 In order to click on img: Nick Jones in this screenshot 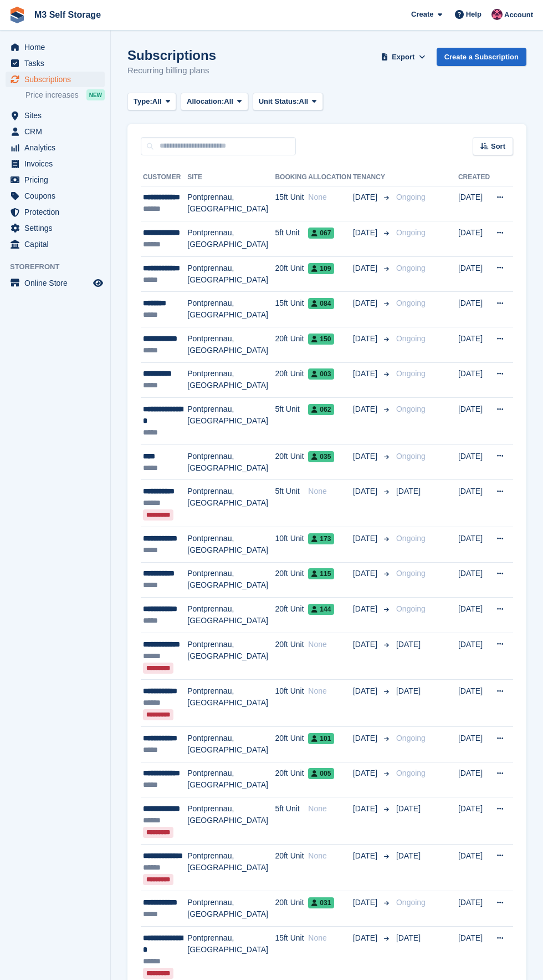, I will do `click(497, 15)`.